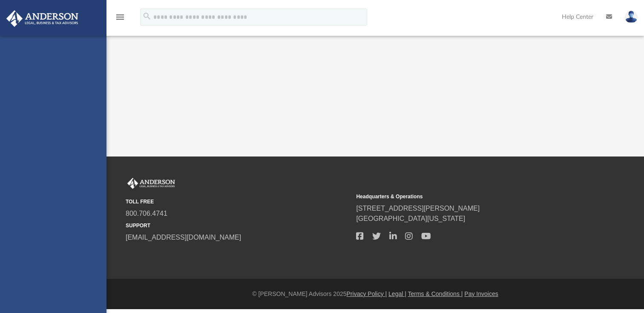 This screenshot has height=313, width=644. Describe the element at coordinates (120, 17) in the screenshot. I see `i: menu` at that location.